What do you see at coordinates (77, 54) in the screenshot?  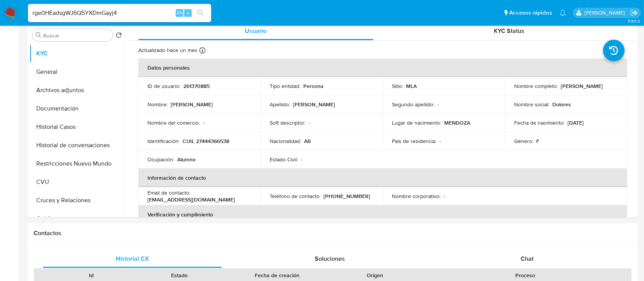 I see `button: KYC` at bounding box center [77, 54].